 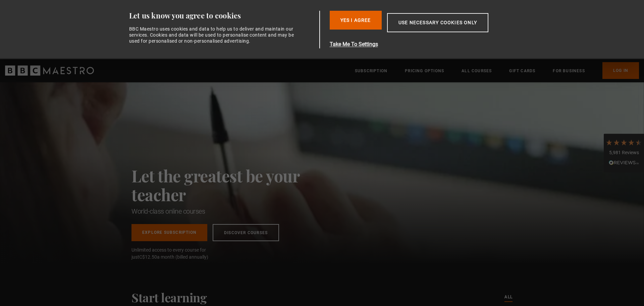 What do you see at coordinates (621, 70) in the screenshot?
I see `a: Log In` at bounding box center [621, 70].